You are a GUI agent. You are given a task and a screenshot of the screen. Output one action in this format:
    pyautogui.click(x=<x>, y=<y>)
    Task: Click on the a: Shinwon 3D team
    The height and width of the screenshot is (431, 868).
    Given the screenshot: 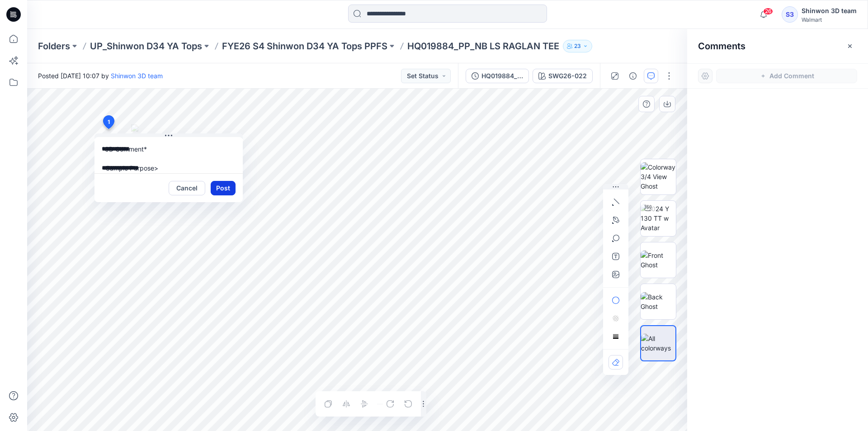 What is the action you would take?
    pyautogui.click(x=137, y=75)
    